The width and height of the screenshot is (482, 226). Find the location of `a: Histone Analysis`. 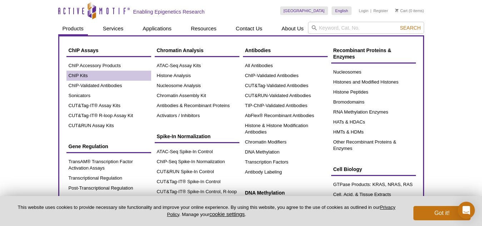

a: Histone Analysis is located at coordinates (197, 76).